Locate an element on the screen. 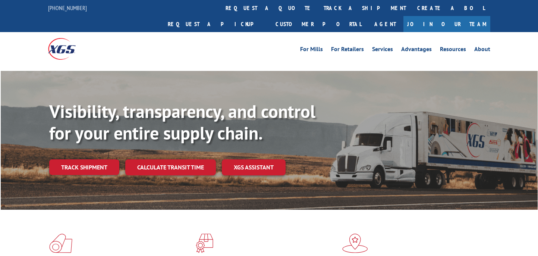 The height and width of the screenshot is (256, 538). b: Visibility, transparency, and control for your entire supply chain. is located at coordinates (182, 122).